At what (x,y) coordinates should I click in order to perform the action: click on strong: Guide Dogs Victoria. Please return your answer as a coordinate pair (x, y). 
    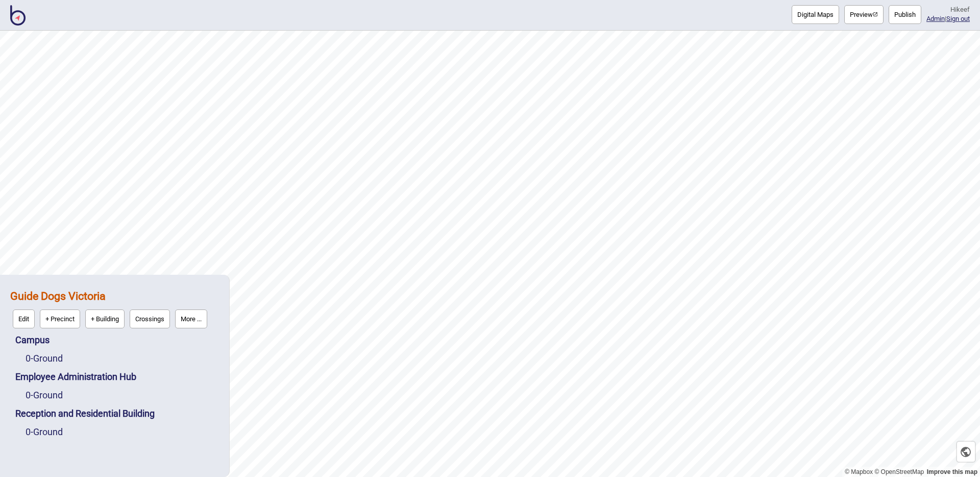
    Looking at the image, I should click on (58, 295).